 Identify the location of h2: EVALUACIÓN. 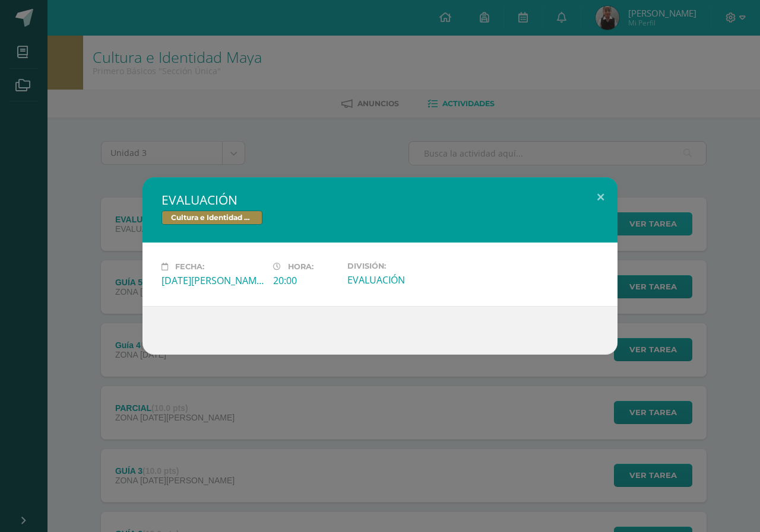
(380, 200).